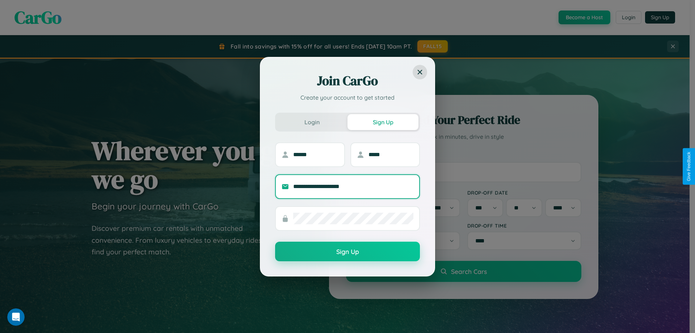  Describe the element at coordinates (312, 122) in the screenshot. I see `button: Login` at that location.